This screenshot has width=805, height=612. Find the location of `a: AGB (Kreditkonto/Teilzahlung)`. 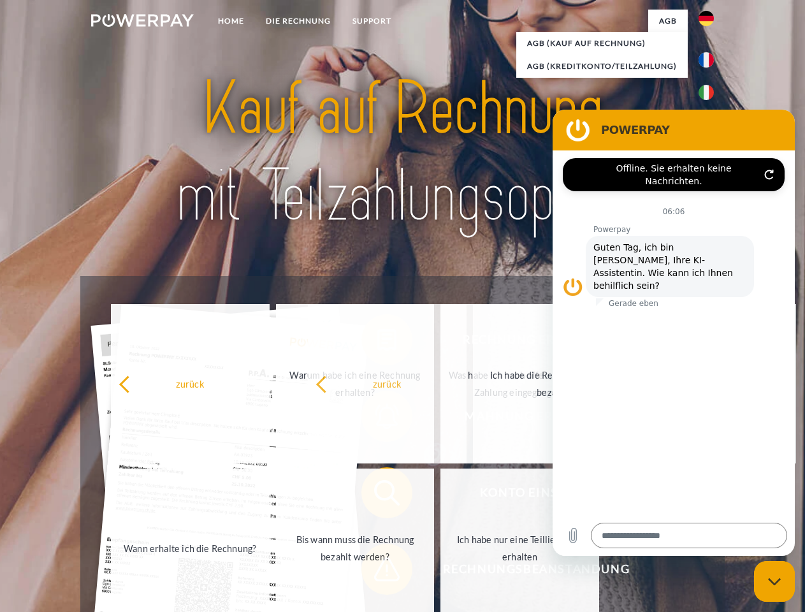

a: AGB (Kreditkonto/Teilzahlung) is located at coordinates (601, 66).